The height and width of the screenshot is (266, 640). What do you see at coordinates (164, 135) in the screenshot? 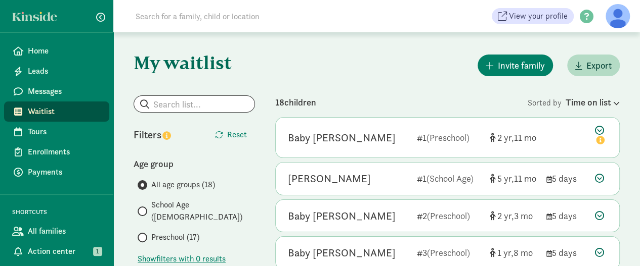
I see `div: Filters` at bounding box center [164, 135].